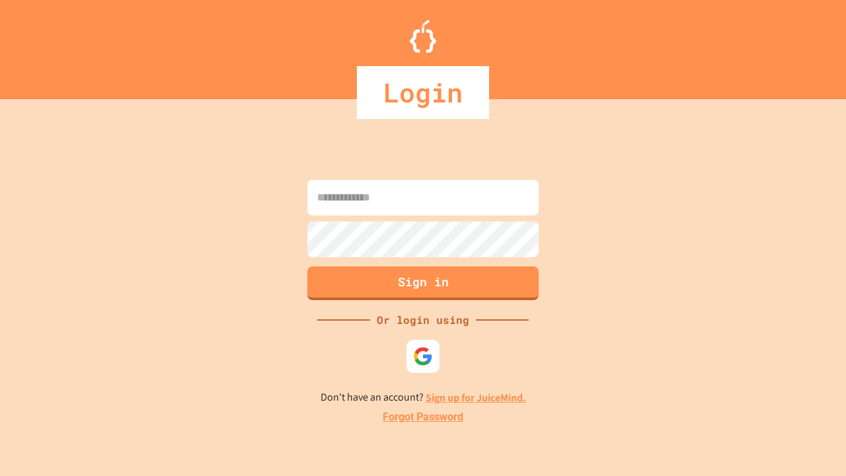 This screenshot has height=476, width=846. Describe the element at coordinates (423, 417) in the screenshot. I see `a: Forgot Password` at that location.